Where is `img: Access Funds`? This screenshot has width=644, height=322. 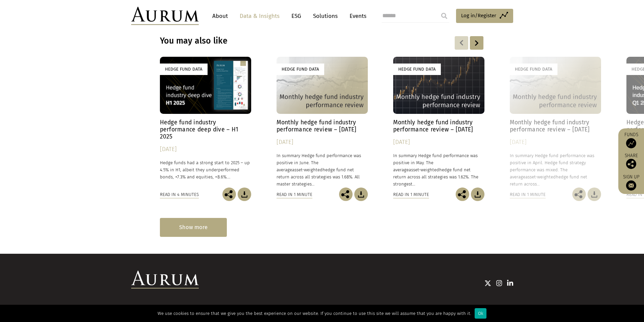
img: Access Funds is located at coordinates (631, 143).